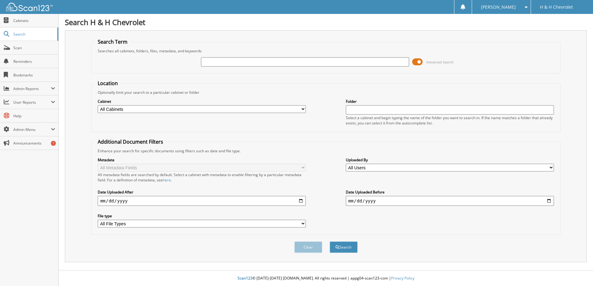 The width and height of the screenshot is (593, 286). I want to click on div: Optionally limit your search to a particular cabinet or folder, so click(326, 92).